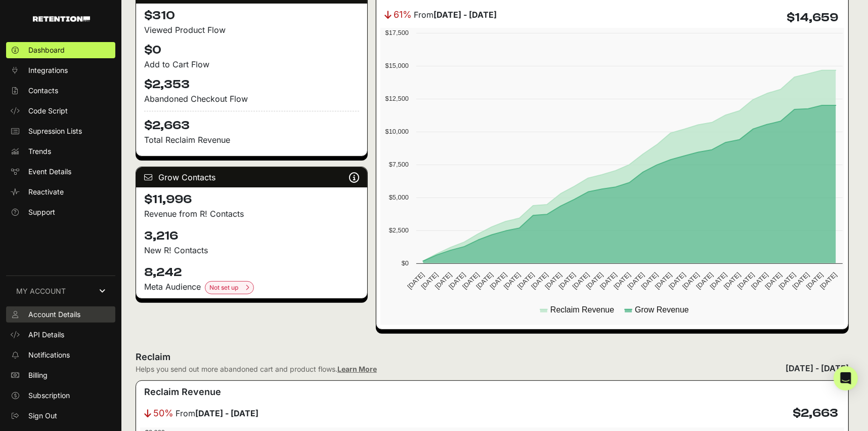  What do you see at coordinates (251, 85) in the screenshot?
I see `h4: $2,353` at bounding box center [251, 85].